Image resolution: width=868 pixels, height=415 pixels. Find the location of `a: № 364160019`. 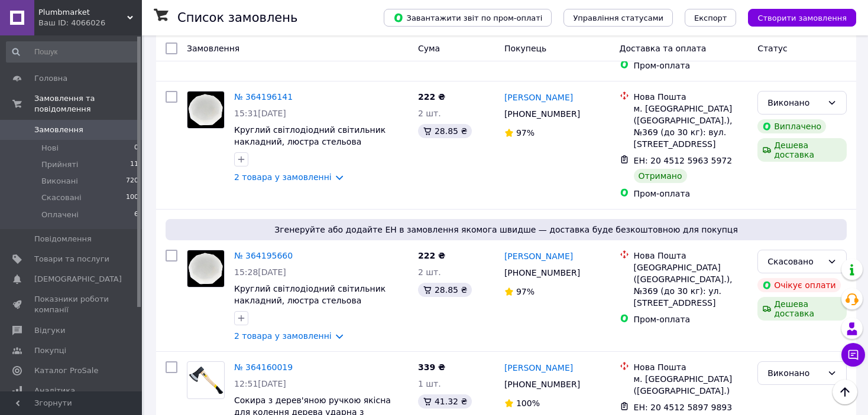

a: № 364160019 is located at coordinates (263, 368).